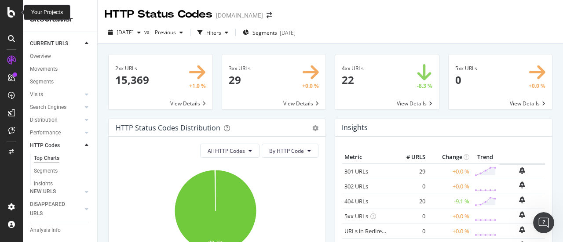 Image resolution: width=563 pixels, height=242 pixels. Describe the element at coordinates (62, 158) in the screenshot. I see `a: Top Charts` at that location.